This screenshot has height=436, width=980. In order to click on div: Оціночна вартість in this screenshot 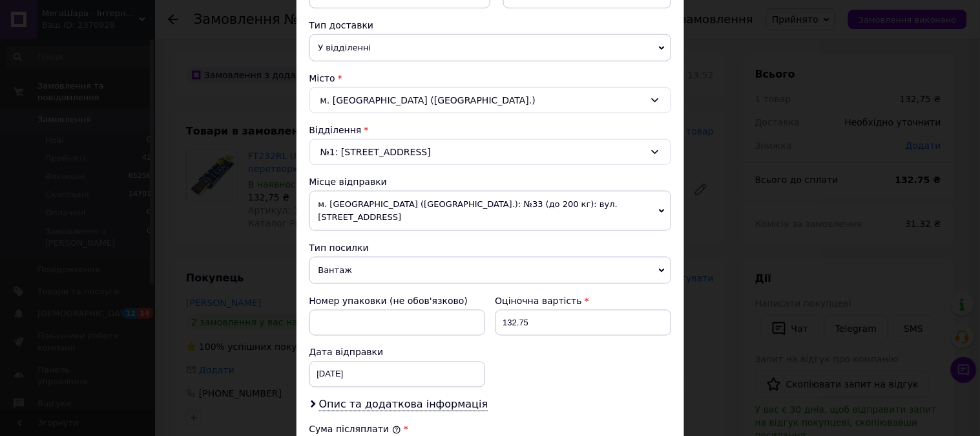, I will do `click(584, 301)`.